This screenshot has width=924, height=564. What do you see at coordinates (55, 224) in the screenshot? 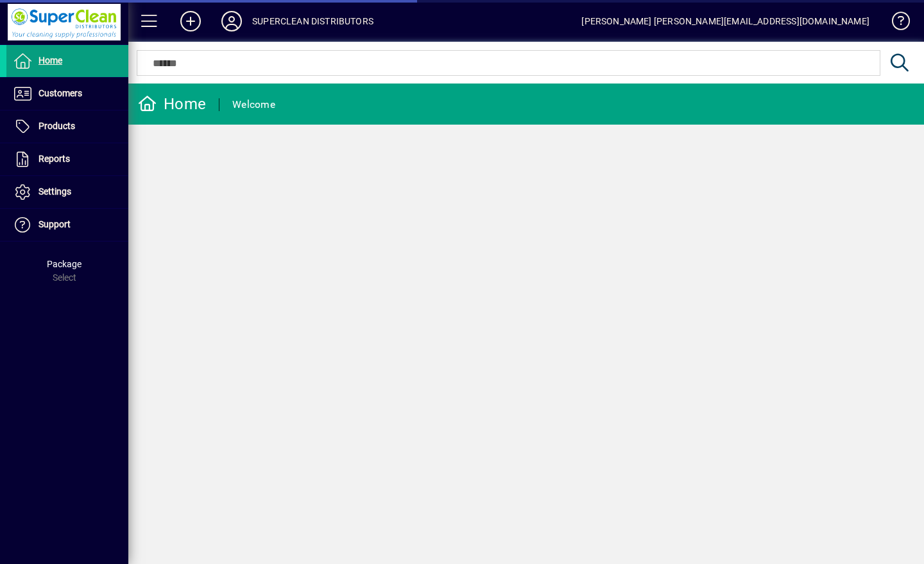
I see `span: Support` at bounding box center [55, 224].